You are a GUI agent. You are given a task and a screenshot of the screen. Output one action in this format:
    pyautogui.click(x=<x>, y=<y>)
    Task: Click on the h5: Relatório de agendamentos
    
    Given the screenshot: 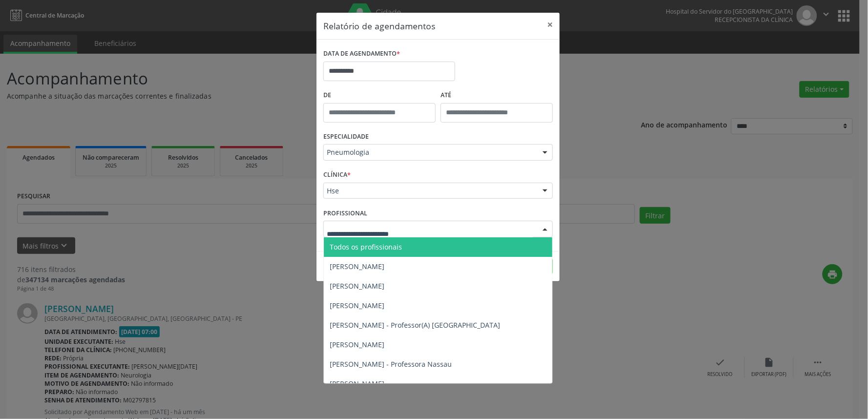 What is the action you would take?
    pyautogui.click(x=379, y=26)
    